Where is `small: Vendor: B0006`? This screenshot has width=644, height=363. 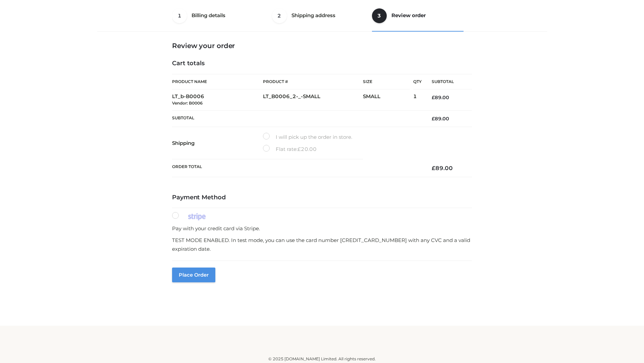 small: Vendor: B0006 is located at coordinates (187, 103).